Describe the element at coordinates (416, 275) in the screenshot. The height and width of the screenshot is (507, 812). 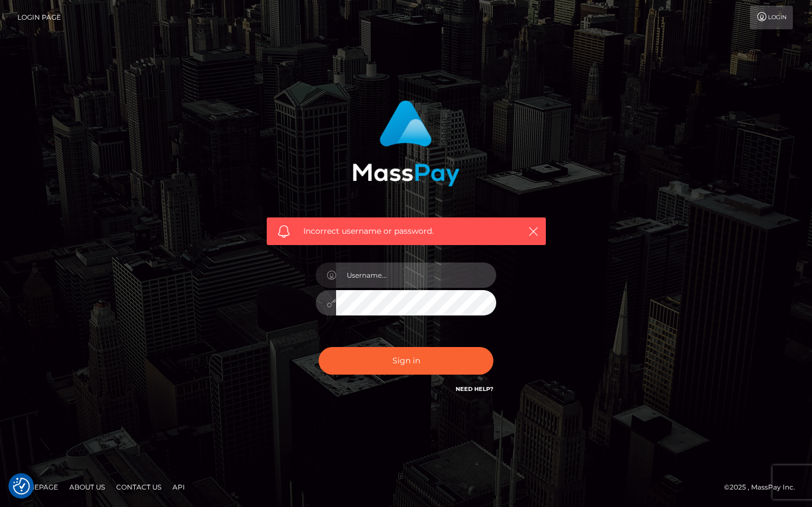
I see `input: Username...` at that location.